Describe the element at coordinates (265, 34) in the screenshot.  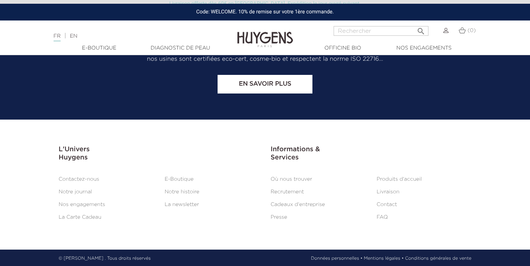
I see `img: Huygens` at that location.